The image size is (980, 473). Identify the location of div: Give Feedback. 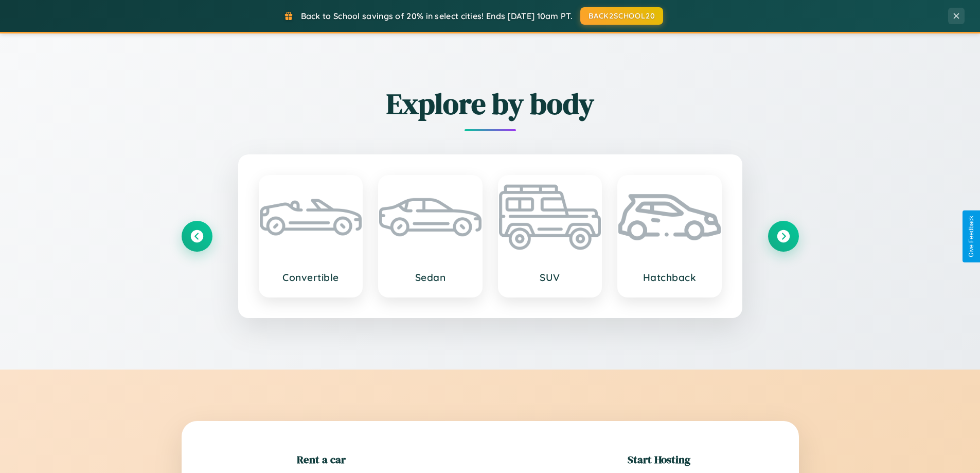
(971, 236).